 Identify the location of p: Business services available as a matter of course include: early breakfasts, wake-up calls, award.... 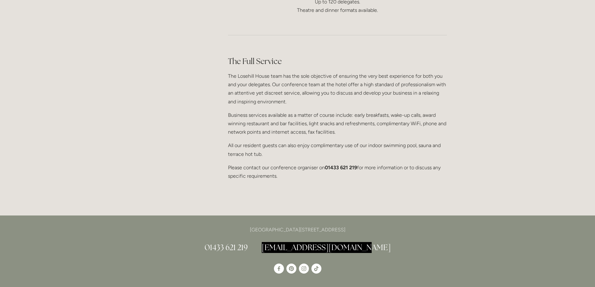
(338, 124).